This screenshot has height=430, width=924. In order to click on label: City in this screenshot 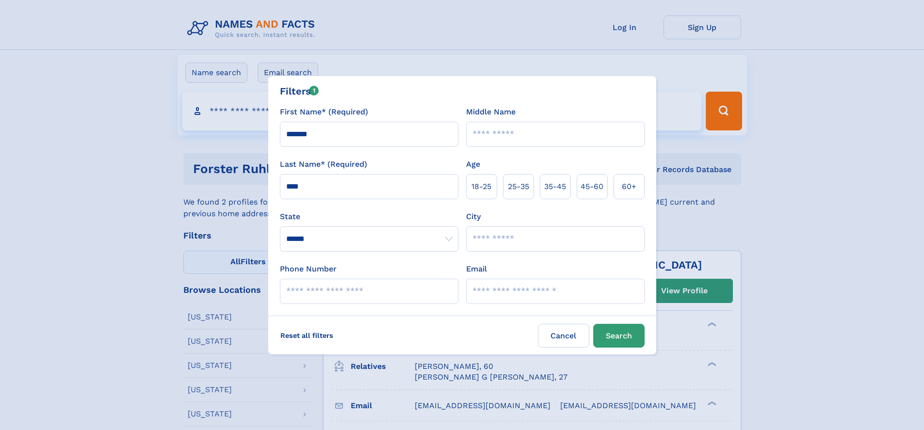, I will do `click(473, 217)`.